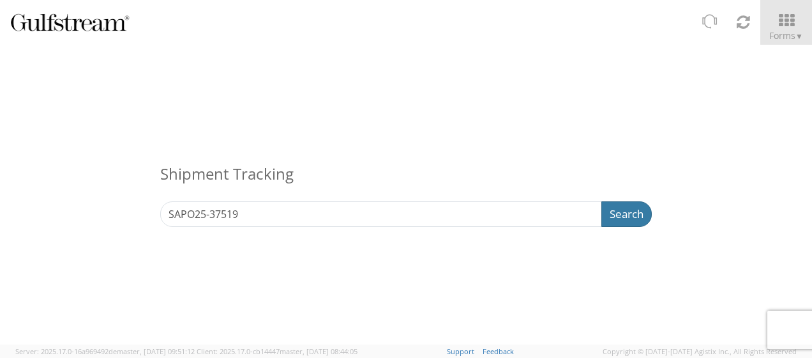 The image size is (812, 358). I want to click on img: gulfstream-logo-030f482cb65ec2084a9d.png, so click(70, 22).